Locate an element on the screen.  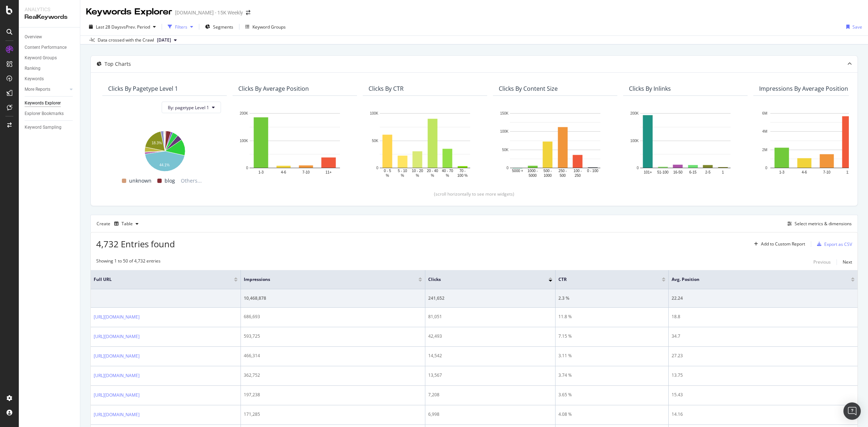
button: Save is located at coordinates (852, 27).